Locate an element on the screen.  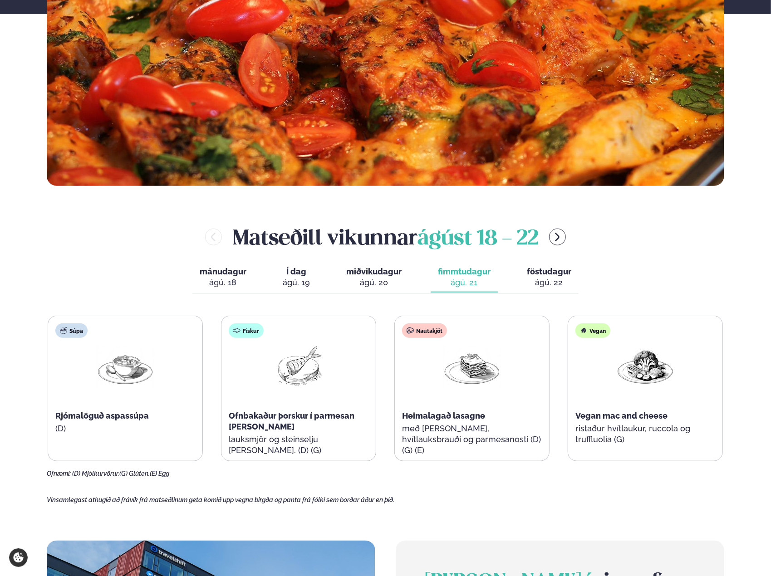
img: Vegan.svg is located at coordinates (584, 331).